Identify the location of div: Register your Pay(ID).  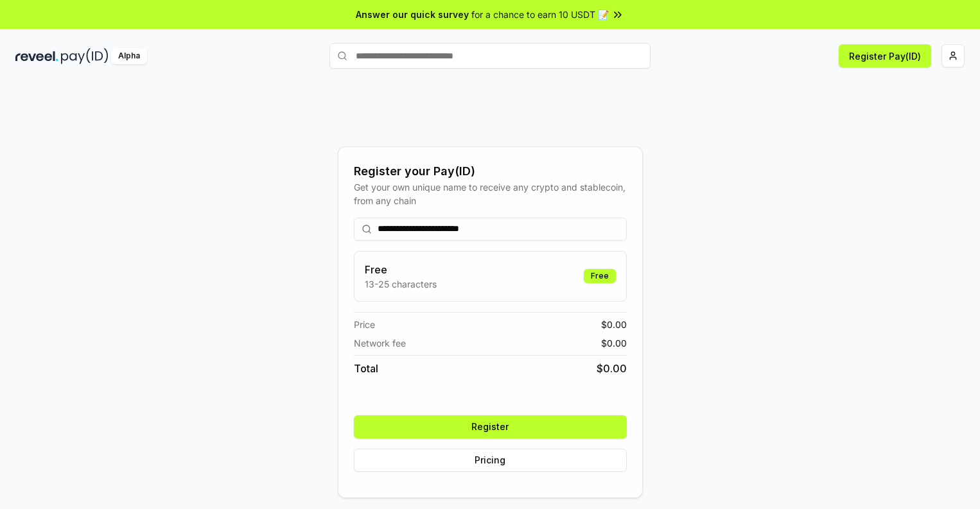
(490, 172).